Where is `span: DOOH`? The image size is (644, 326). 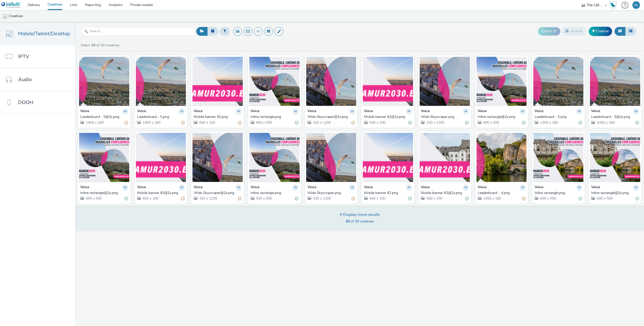
span: DOOH is located at coordinates (25, 102).